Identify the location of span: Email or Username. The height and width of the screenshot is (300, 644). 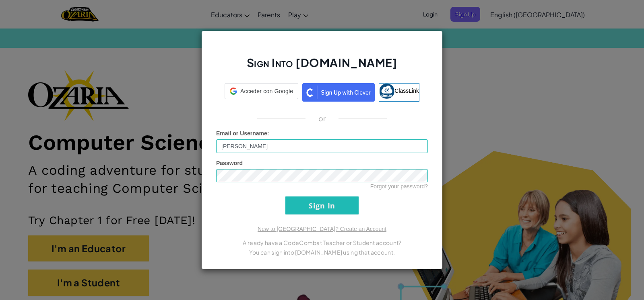
(242, 133).